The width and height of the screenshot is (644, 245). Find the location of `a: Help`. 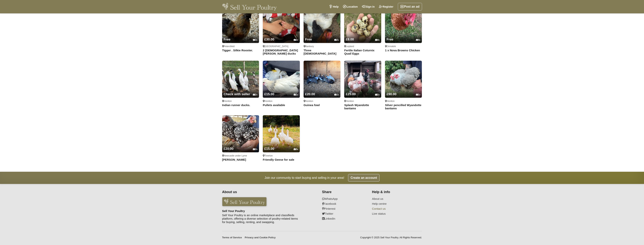

a: Help is located at coordinates (334, 7).